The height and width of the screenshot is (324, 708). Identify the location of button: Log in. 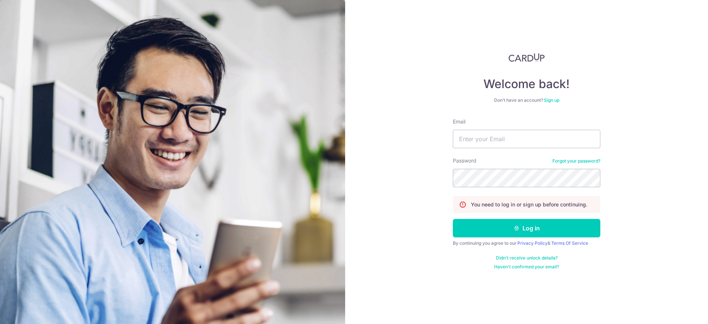
(526, 228).